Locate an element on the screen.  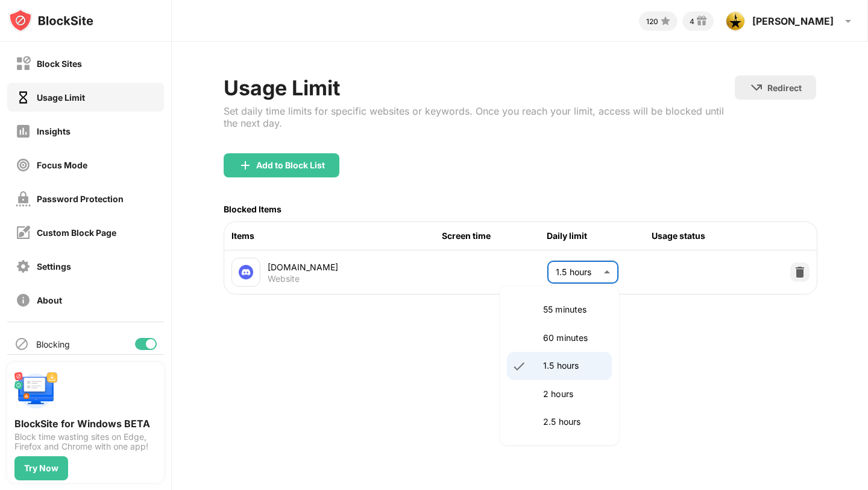
p: 3 hours is located at coordinates (574, 450).